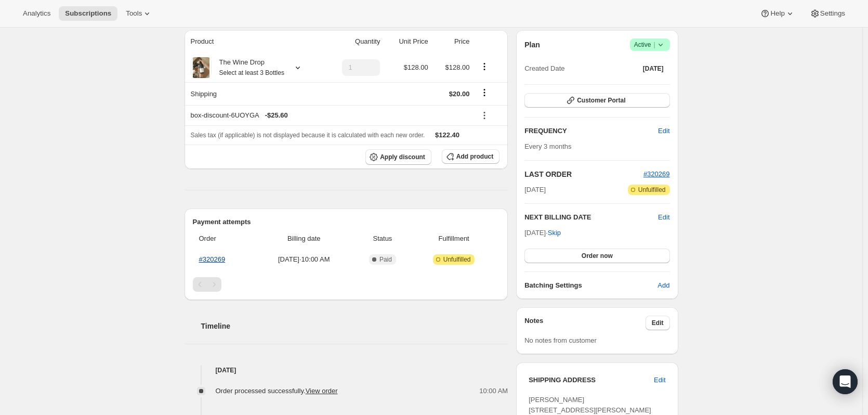  What do you see at coordinates (656, 174) in the screenshot?
I see `span: #320269` at bounding box center [656, 174].